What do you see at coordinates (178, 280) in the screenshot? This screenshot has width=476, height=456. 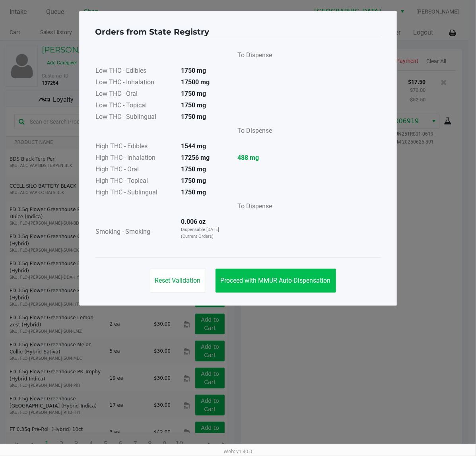 I see `span: Reset Validation` at bounding box center [178, 280].